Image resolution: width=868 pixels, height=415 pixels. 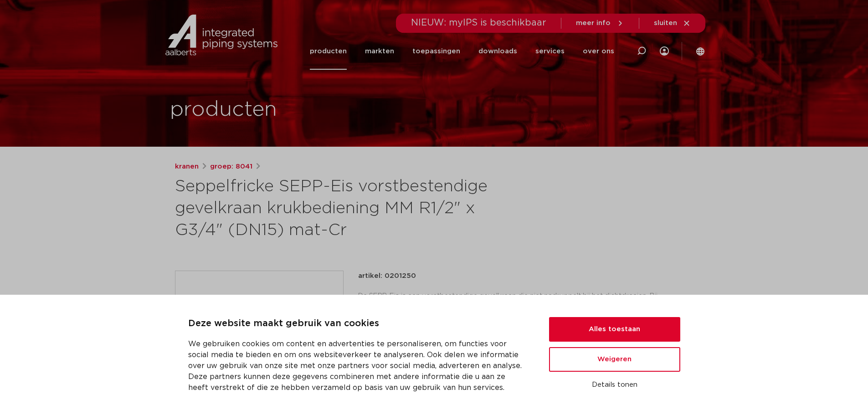 What do you see at coordinates (600, 23) in the screenshot?
I see `a: meer info` at bounding box center [600, 23].